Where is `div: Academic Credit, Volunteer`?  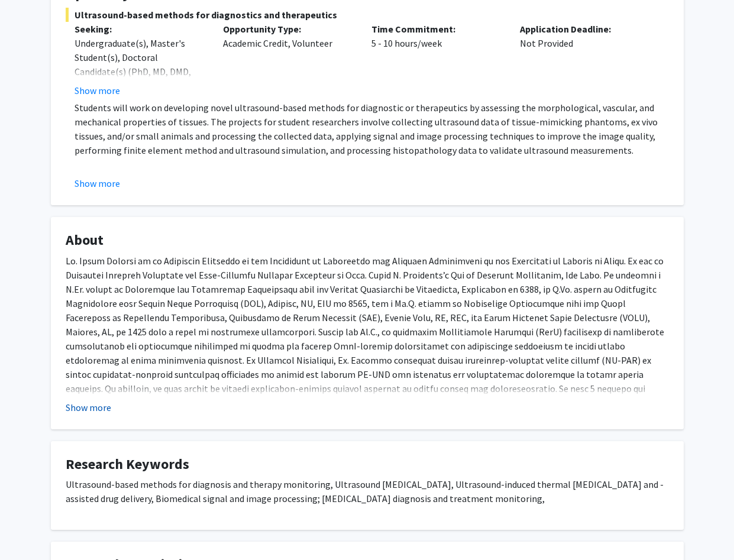
div: Academic Credit, Volunteer is located at coordinates (288, 60).